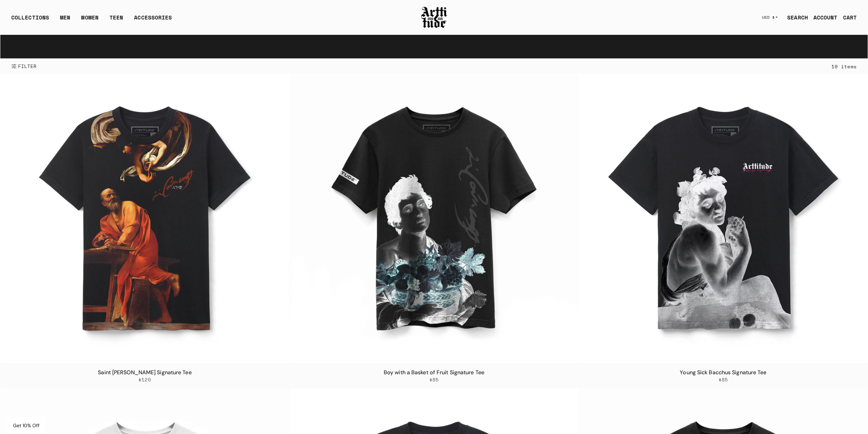  Describe the element at coordinates (65, 20) in the screenshot. I see `a: MEN` at that location.